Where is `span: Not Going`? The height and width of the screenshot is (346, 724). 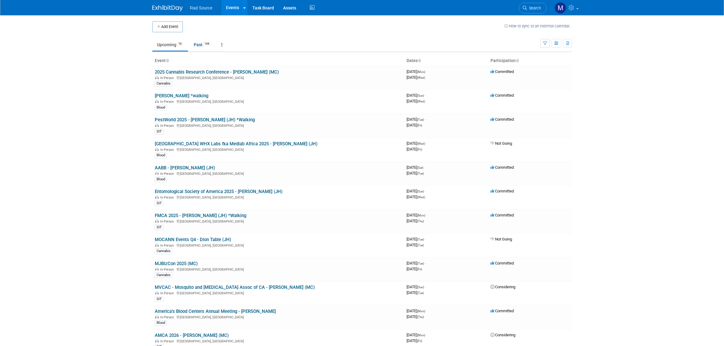 span: Not Going is located at coordinates (501, 143).